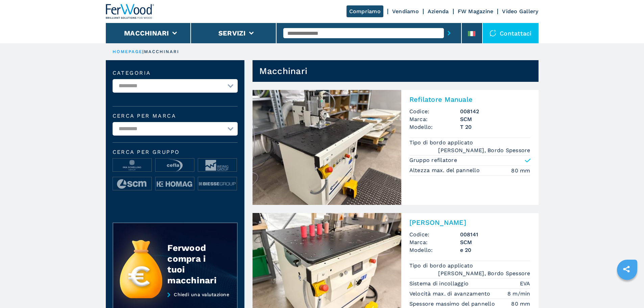 The image size is (644, 308). What do you see at coordinates (161, 52) in the screenshot?
I see `p: macchinari` at bounding box center [161, 52].